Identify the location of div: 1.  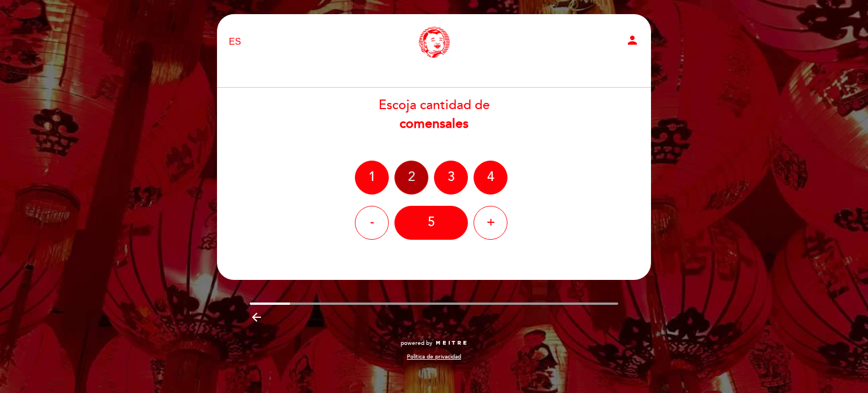
(372, 178).